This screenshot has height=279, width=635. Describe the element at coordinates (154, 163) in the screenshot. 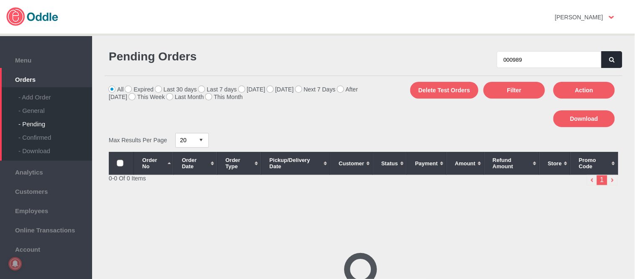

I see `th: Order No` at that location.